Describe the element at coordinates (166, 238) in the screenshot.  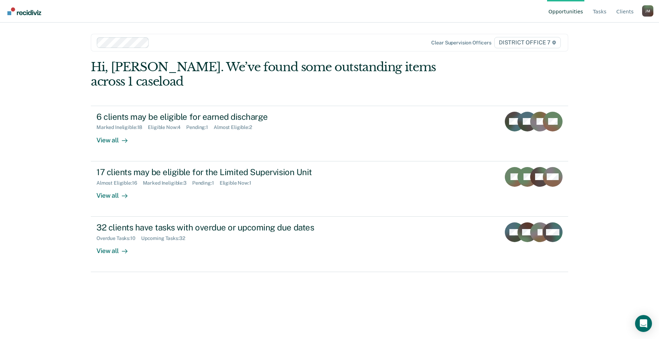
I see `div: Upcoming Tasks : 32` at that location.